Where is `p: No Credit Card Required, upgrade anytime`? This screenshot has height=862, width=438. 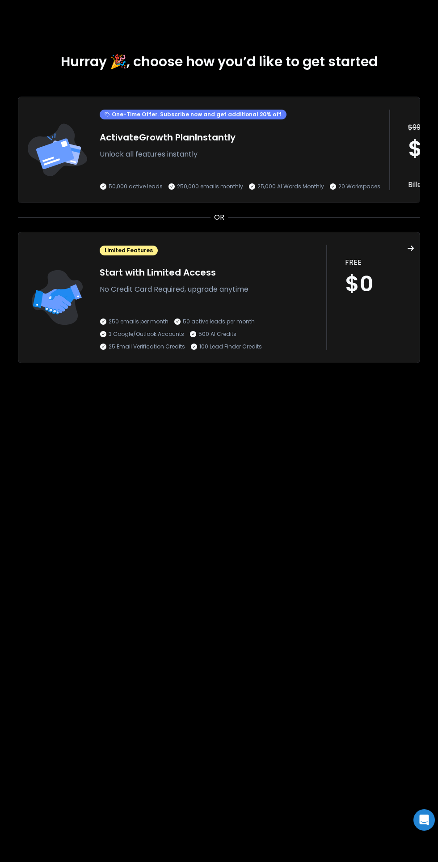
p: No Credit Card Required, upgrade anytime is located at coordinates (208, 289).